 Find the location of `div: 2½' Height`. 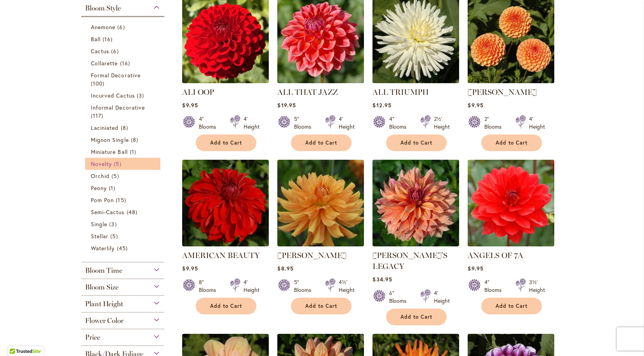

div: 2½' Height is located at coordinates (442, 123).